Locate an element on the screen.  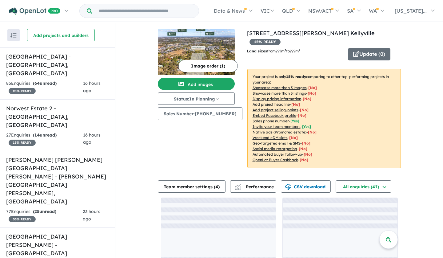
u: Geo-targeted email & SMS is located at coordinates (276, 143).